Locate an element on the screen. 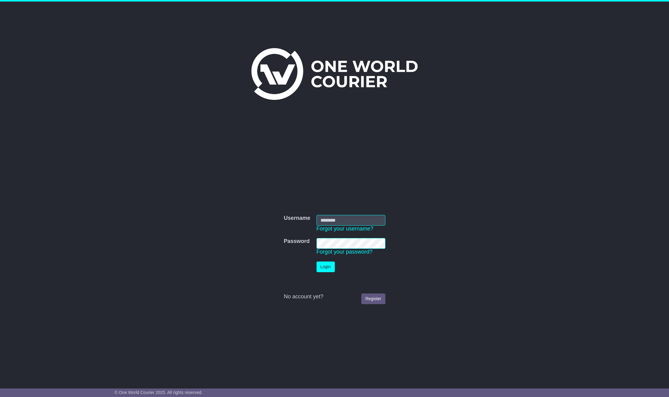 The width and height of the screenshot is (669, 397). label: Password is located at coordinates (297, 242).